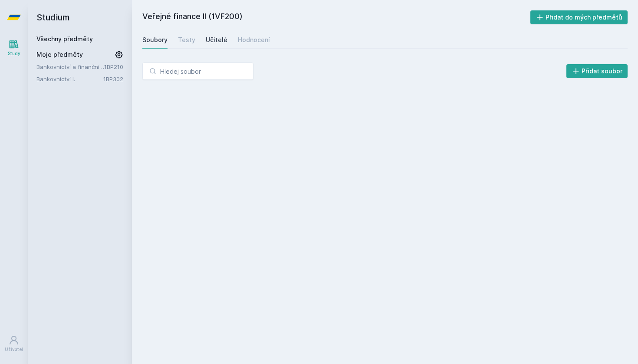 The height and width of the screenshot is (364, 638). Describe the element at coordinates (254, 40) in the screenshot. I see `a: Hodnocení` at that location.